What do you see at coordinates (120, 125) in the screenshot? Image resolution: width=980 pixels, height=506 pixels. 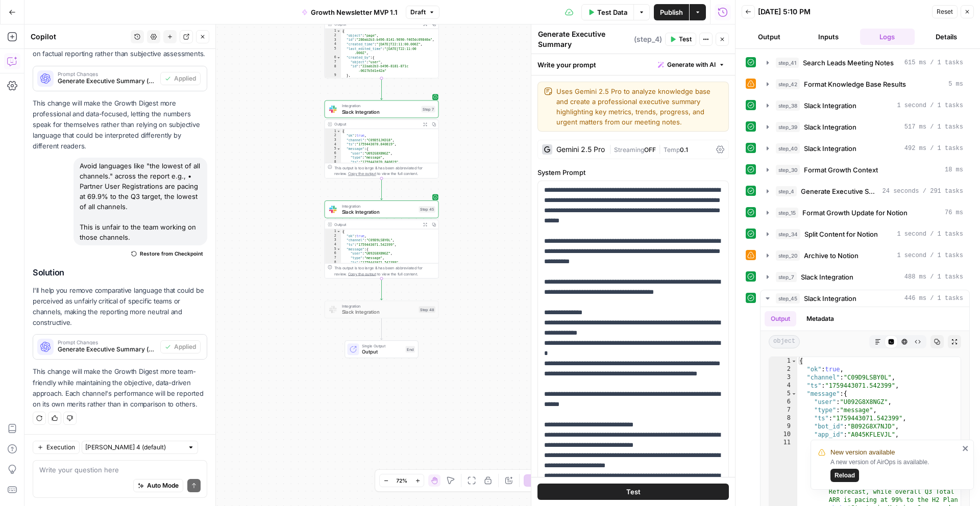 I see `p: This change will make the Growth Digest more professional and data-focused, letting the numbers s...` at bounding box center [120, 125].